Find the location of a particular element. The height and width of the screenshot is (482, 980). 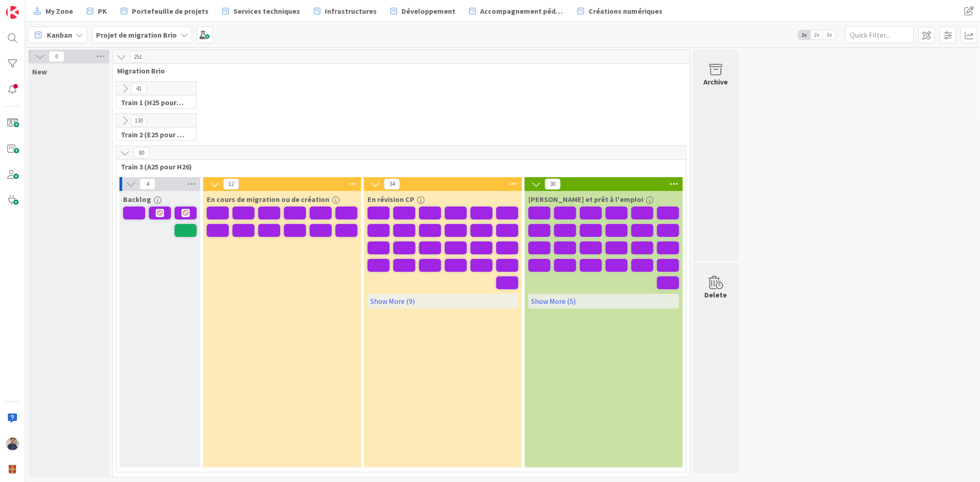

b: Projet de migration Brio is located at coordinates (137, 35).